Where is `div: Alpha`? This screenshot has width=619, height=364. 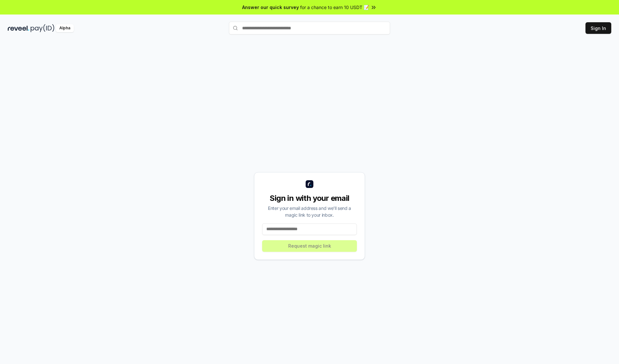
div: Alpha is located at coordinates (65, 28).